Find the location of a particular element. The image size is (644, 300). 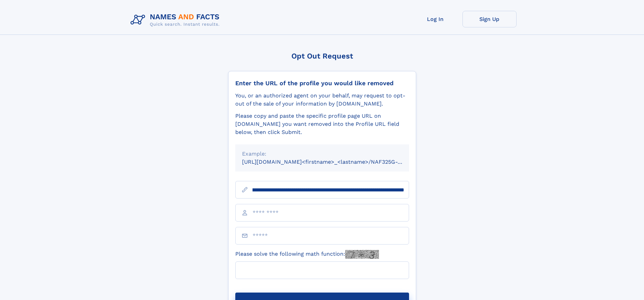

div: Enter the URL of the profile you would like removed is located at coordinates (322, 83).